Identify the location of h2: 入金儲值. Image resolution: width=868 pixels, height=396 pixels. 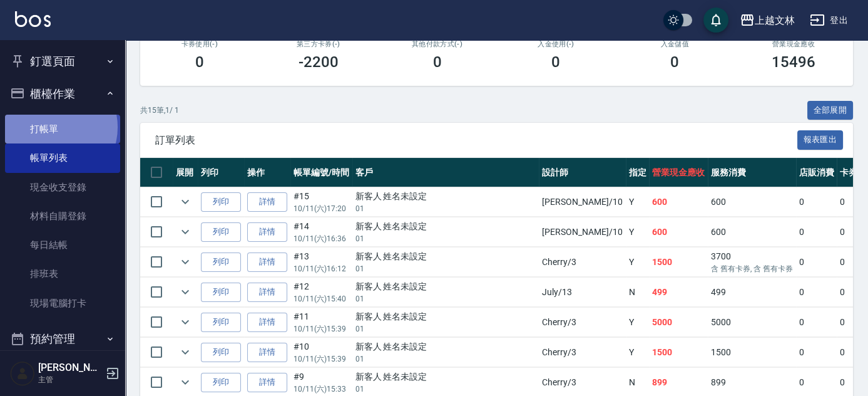
(675, 44).